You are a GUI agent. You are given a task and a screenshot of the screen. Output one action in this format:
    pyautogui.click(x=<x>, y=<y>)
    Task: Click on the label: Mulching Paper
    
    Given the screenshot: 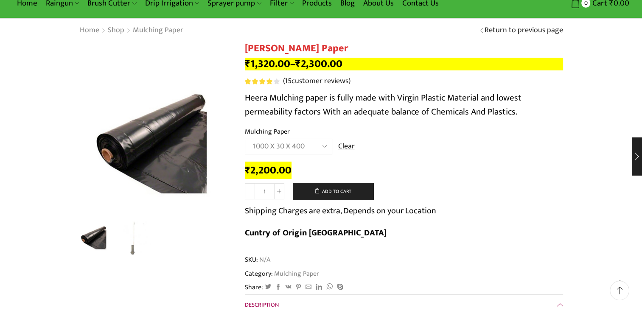 What is the action you would take?
    pyautogui.click(x=267, y=131)
    